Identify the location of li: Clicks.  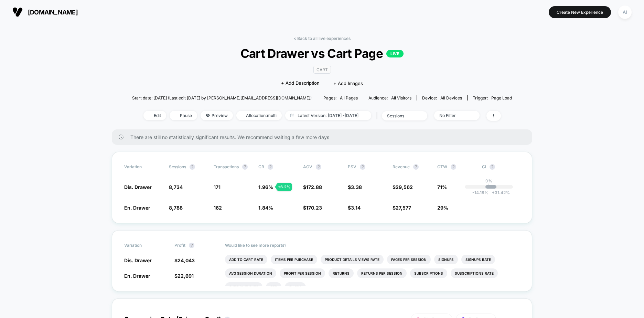
(295, 287).